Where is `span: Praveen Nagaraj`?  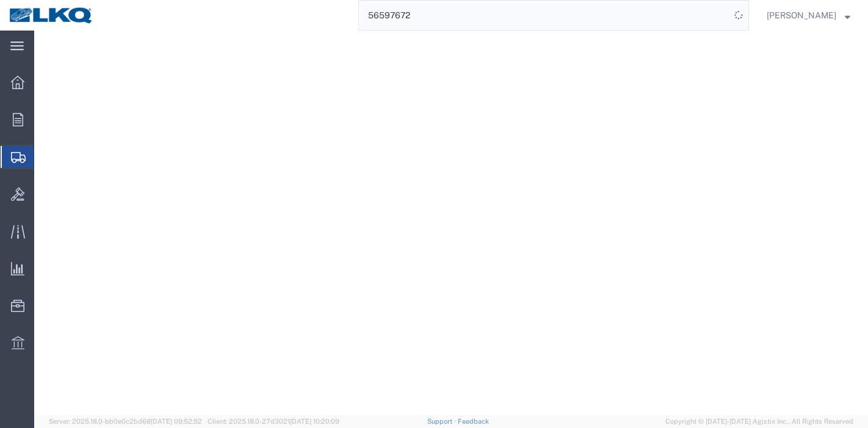
span: Praveen Nagaraj is located at coordinates (801, 15).